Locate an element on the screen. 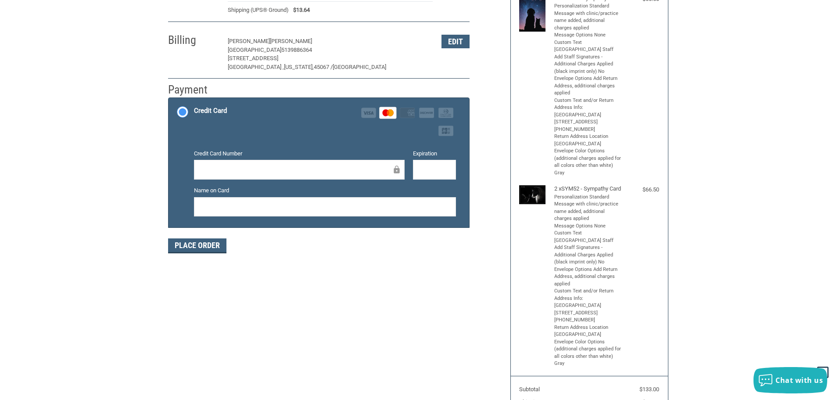  label: Expiration is located at coordinates (434, 154).